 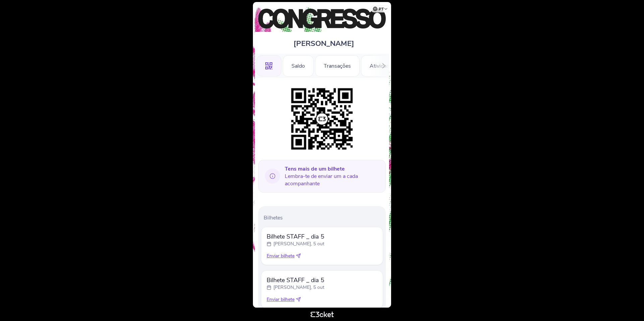 I want to click on a: Transações, so click(x=338, y=65).